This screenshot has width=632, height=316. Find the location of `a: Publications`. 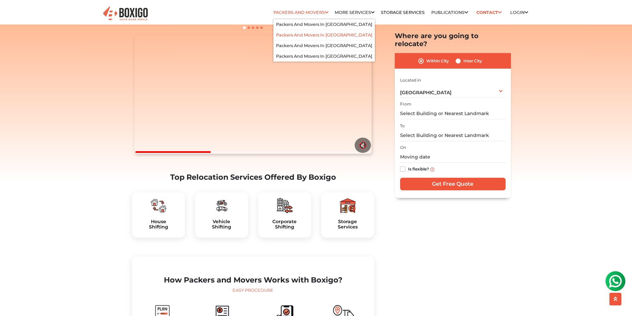

a: Publications is located at coordinates (449, 12).